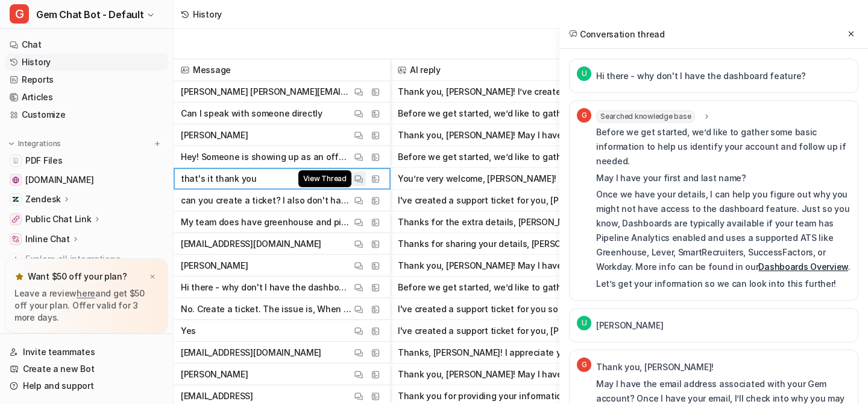 The height and width of the screenshot is (404, 868). Describe the element at coordinates (43, 199) in the screenshot. I see `p: Zendesk` at that location.